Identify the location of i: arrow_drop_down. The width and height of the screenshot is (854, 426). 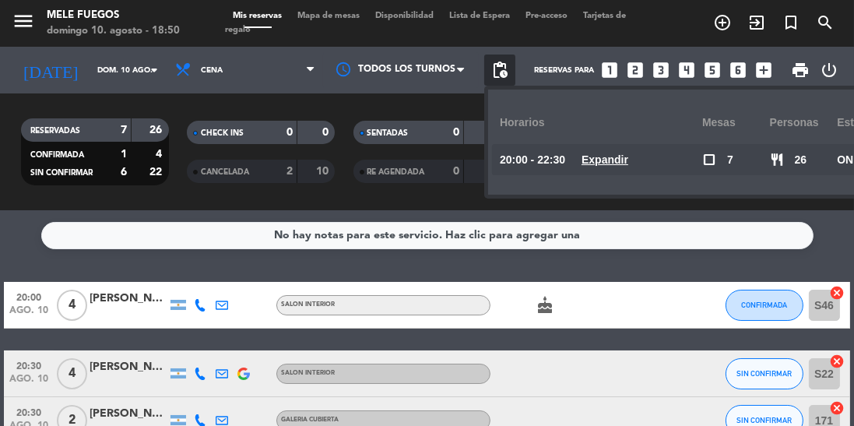
(154, 70).